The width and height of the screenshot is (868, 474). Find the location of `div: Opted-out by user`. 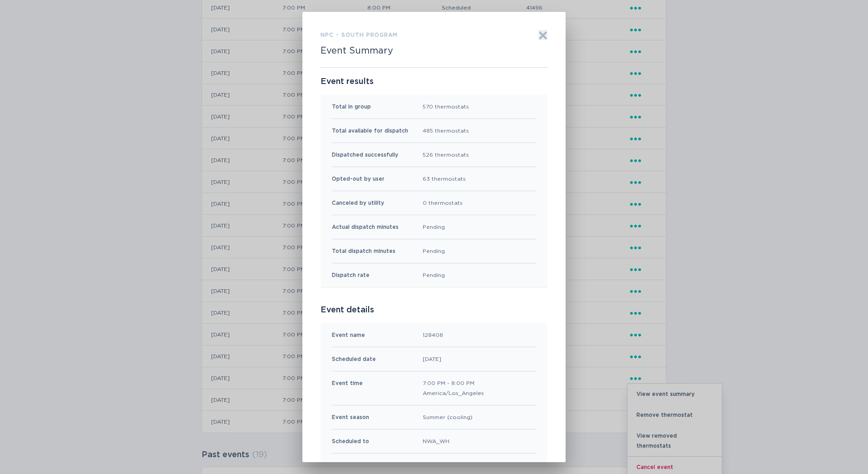

div: Opted-out by user is located at coordinates (358, 179).